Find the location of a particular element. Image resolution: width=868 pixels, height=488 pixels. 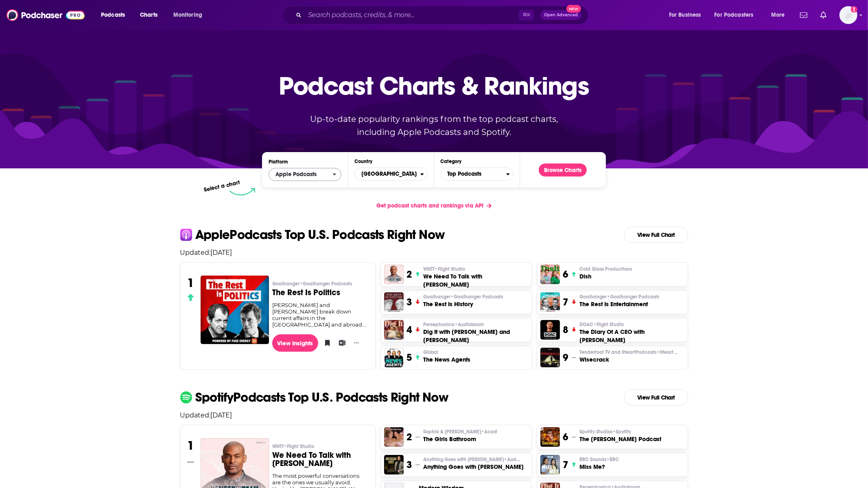

h3: 7 is located at coordinates (566, 302).